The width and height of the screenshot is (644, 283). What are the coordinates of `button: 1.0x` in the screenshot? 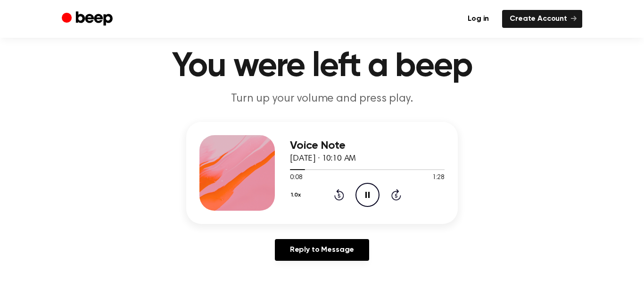 It's located at (297, 195).